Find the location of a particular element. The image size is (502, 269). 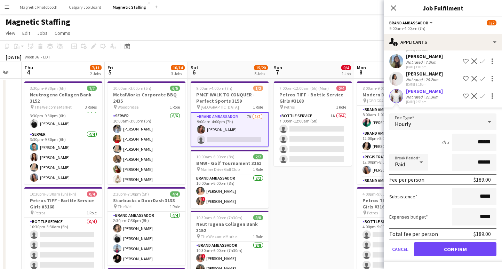

div: 2:30pm-7:30pm (5h)4/4Starbucks x DoorDash 3138 The Well1 RoleBrand Ambassador4/42:30pm-7:30pm (5h... is located at coordinates (147, 226).